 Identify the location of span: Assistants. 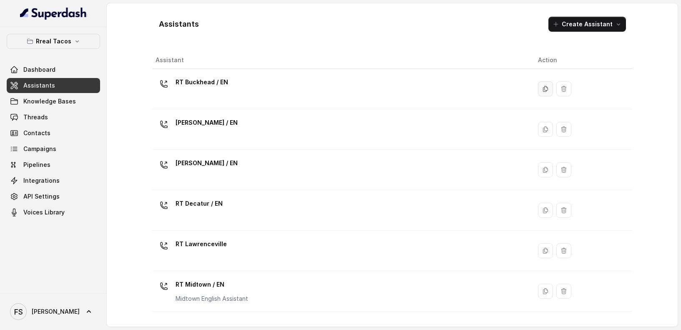
(39, 85).